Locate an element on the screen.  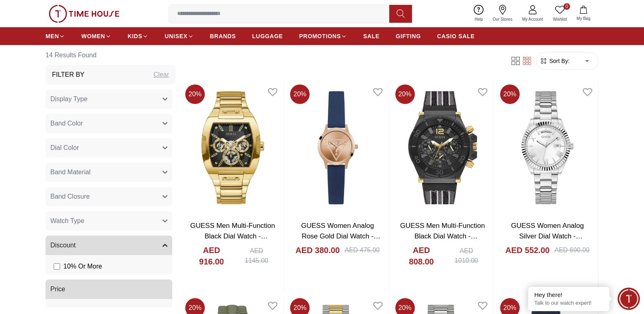
button: Band Closure is located at coordinates (109, 197).